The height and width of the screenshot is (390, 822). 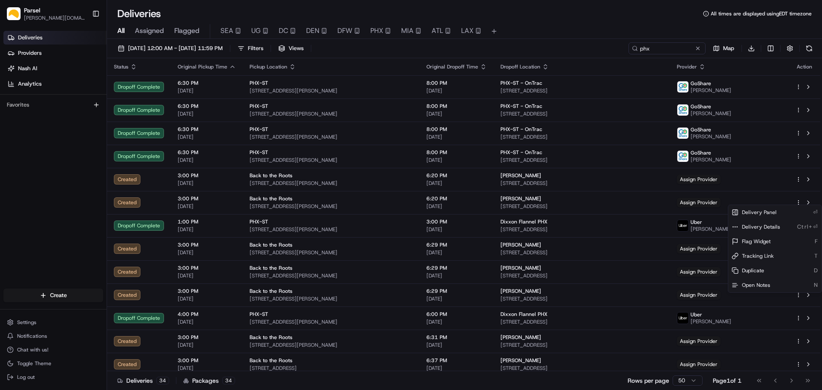 What do you see at coordinates (758, 256) in the screenshot?
I see `span: Tracking Link` at bounding box center [758, 256].